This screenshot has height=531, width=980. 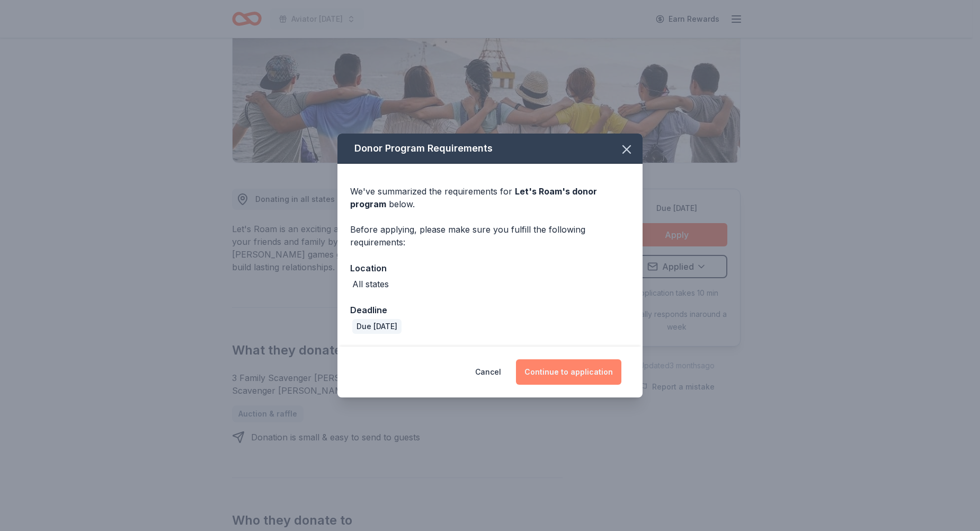 What do you see at coordinates (490, 236) in the screenshot?
I see `div: Before applying, please make sure you fulfill the following requirements:` at bounding box center [490, 236].